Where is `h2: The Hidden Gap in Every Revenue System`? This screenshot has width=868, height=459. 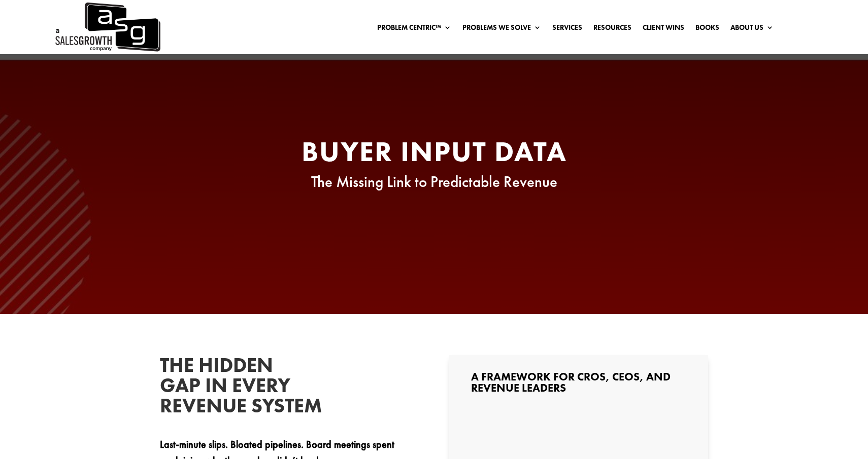
h2: The Hidden Gap in Every Revenue System is located at coordinates (236, 389).